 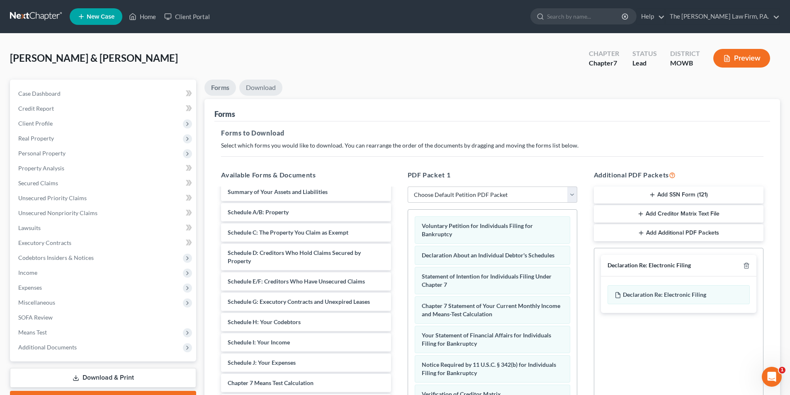 What do you see at coordinates (277, 192) in the screenshot?
I see `span: Summary of Your Assets and Liabilities` at bounding box center [277, 192].